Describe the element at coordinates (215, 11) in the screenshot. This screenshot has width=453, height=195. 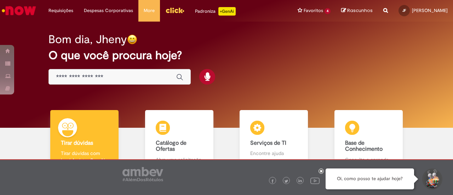
I see `div: Padroniza` at that location.